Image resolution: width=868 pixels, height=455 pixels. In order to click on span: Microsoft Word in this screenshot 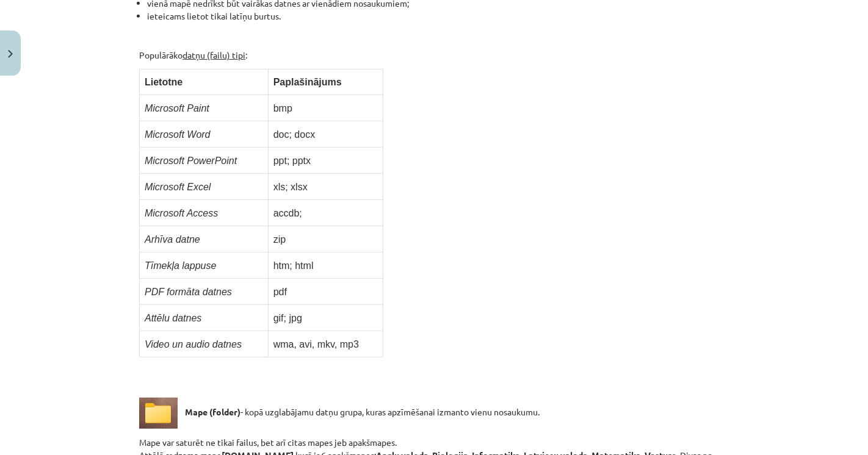, I will do `click(178, 134)`.